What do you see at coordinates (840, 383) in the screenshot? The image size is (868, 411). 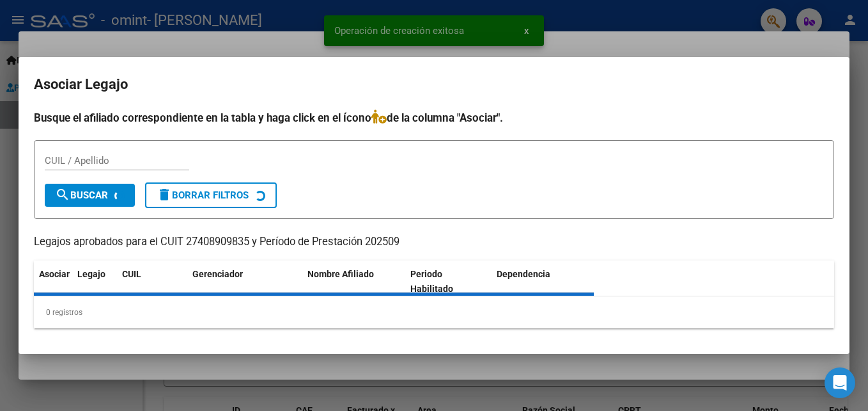 I see `div: Open Intercom Messenger` at bounding box center [840, 383].